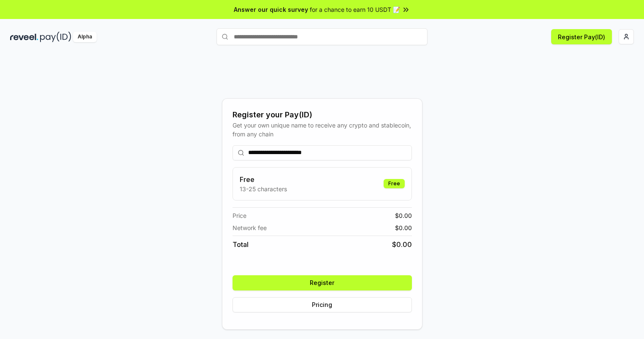  I want to click on div: Register your Pay(ID), so click(322, 115).